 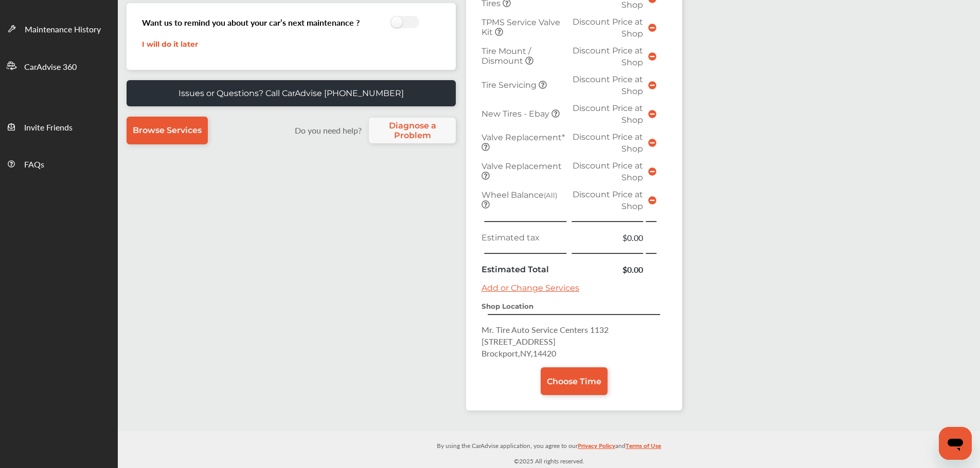 I want to click on span: FAQs, so click(x=34, y=165).